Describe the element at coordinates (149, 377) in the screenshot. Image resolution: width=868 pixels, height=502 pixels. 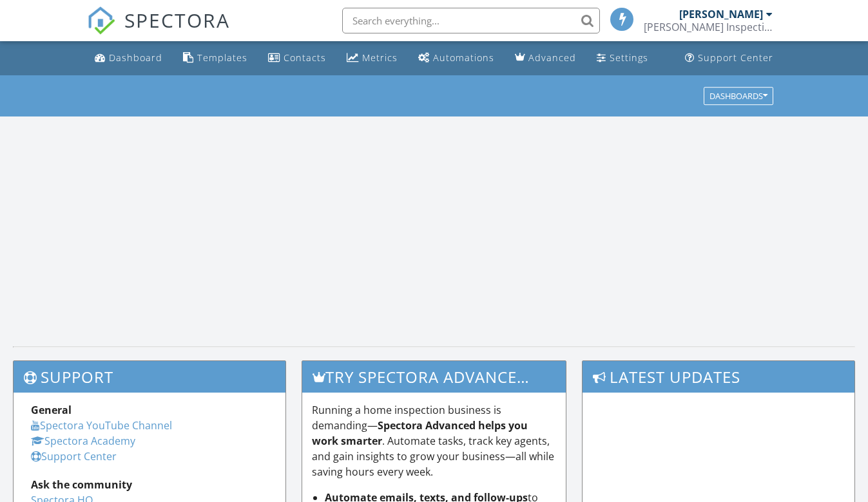
I see `h3: Support` at that location.